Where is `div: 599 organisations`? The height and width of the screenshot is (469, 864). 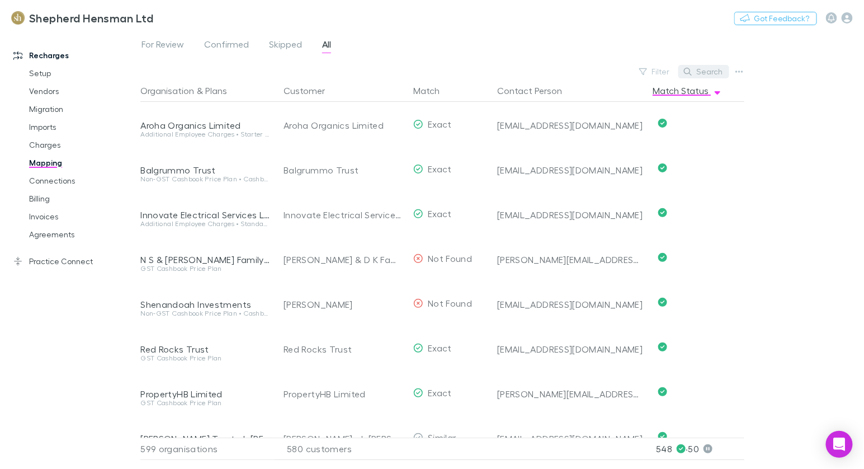 div: 599 organisations is located at coordinates (208, 449).